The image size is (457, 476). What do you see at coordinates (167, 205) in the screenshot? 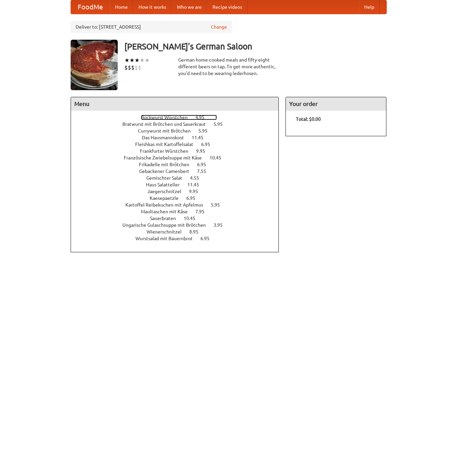
I see `span: Kartoffel Reibekuchen mit Apfelmus` at bounding box center [167, 205].